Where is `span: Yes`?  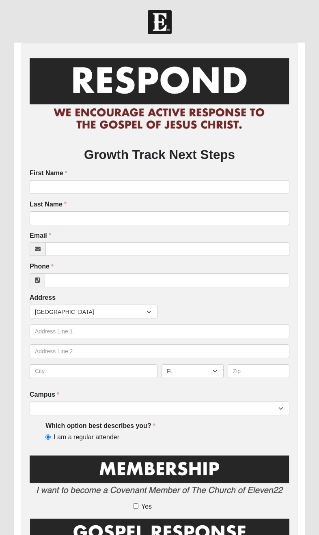 span: Yes is located at coordinates (146, 507).